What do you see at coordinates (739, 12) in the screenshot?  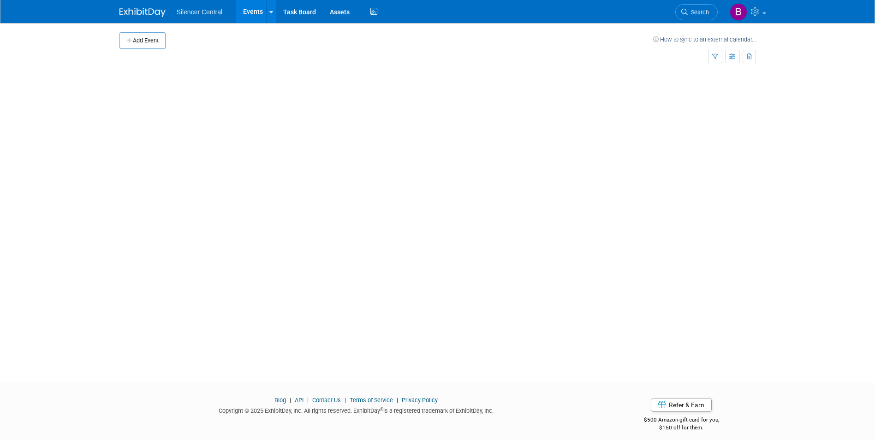 I see `img: Billee Page` at bounding box center [739, 12].